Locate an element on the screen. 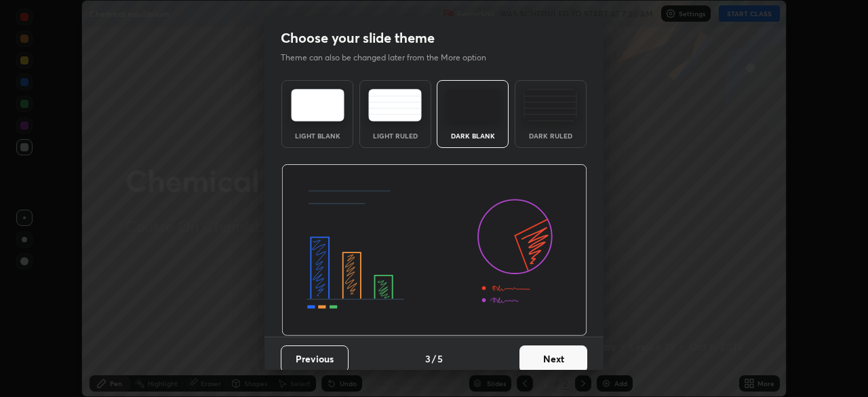 The width and height of the screenshot is (868, 397). img: darkRuledTheme.de295e13.svg is located at coordinates (550, 105).